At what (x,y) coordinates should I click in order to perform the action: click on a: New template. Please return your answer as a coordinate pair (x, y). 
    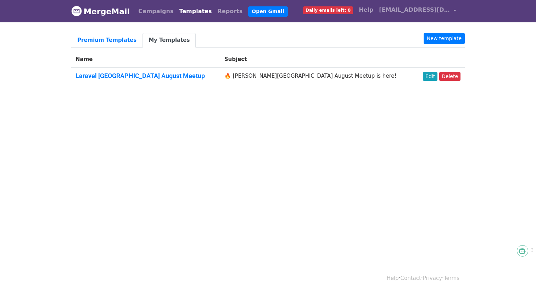
    Looking at the image, I should click on (444, 38).